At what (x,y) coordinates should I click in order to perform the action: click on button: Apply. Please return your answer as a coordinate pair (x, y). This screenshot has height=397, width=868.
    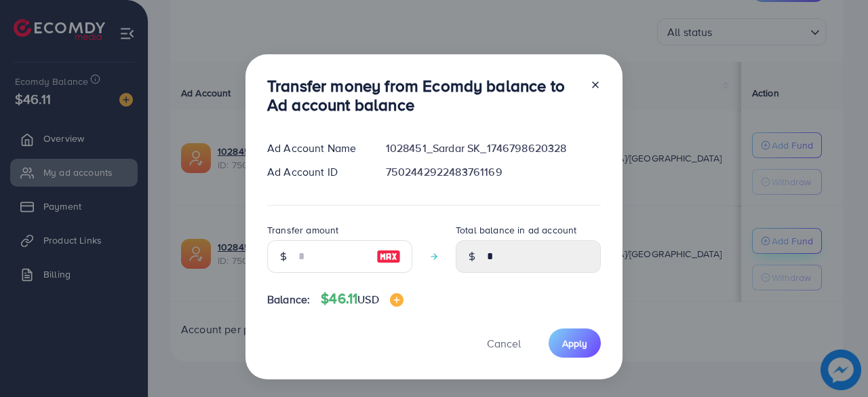
    Looking at the image, I should click on (574, 343).